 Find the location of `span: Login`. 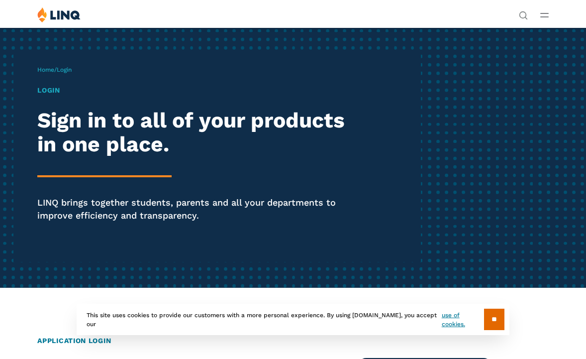

span: Login is located at coordinates (64, 70).